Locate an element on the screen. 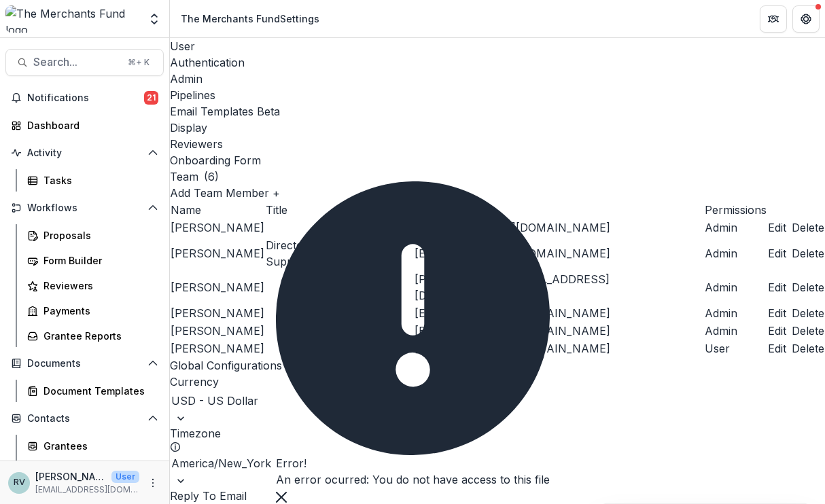 Image resolution: width=825 pixels, height=504 pixels. div: ⌘ + K is located at coordinates (138, 62).